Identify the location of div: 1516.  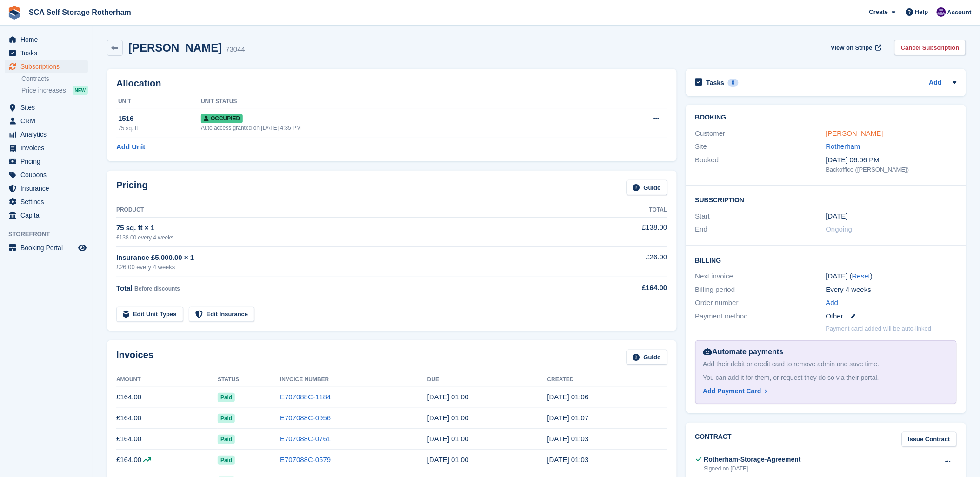
(160, 118).